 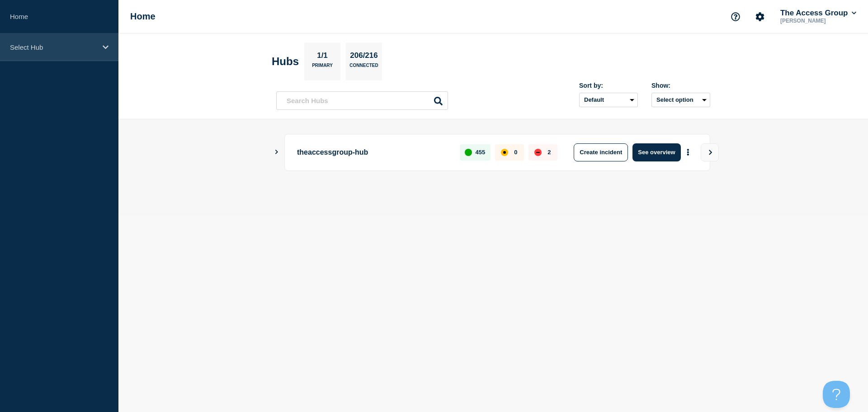 I want to click on p: 455, so click(x=480, y=152).